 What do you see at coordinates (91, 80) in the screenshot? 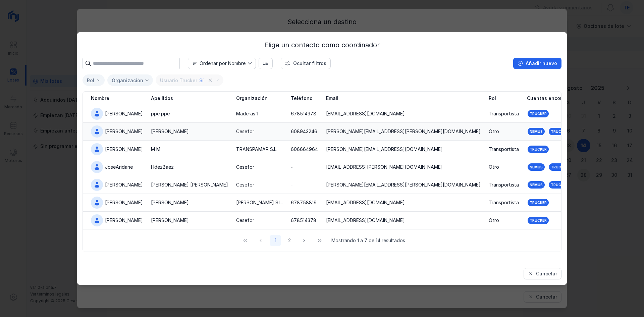
I see `div: Rol` at bounding box center [91, 80].